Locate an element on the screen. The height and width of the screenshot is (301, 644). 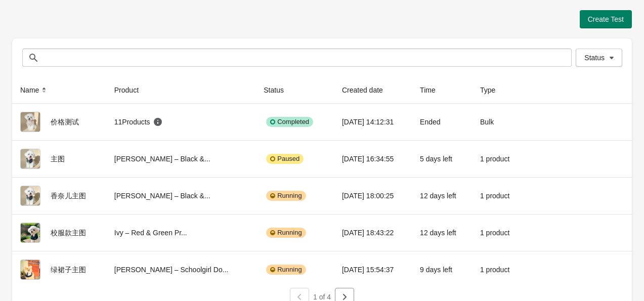
div: 5 days left is located at coordinates (442, 159).